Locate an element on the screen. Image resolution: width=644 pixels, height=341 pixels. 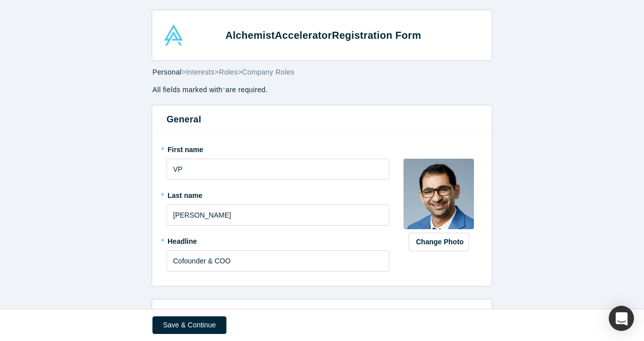
input: Partner, CEO is located at coordinates (278, 261).